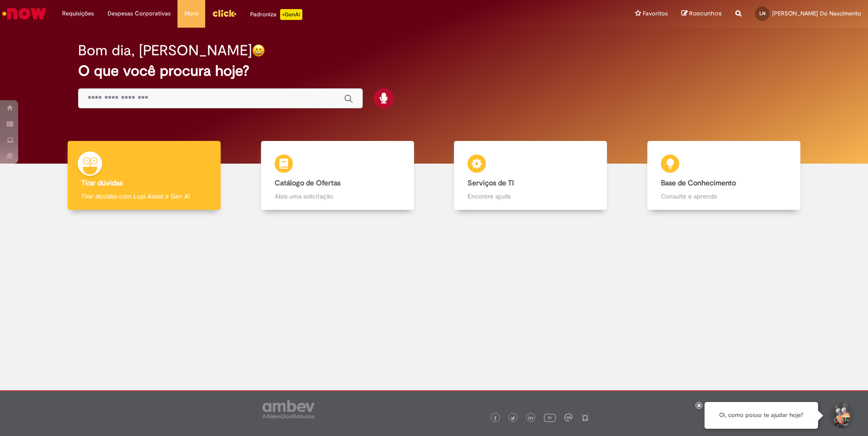  What do you see at coordinates (144, 196) in the screenshot?
I see `p: Tirar dúvidas com Lupi Assist e Gen Ai` at bounding box center [144, 196].